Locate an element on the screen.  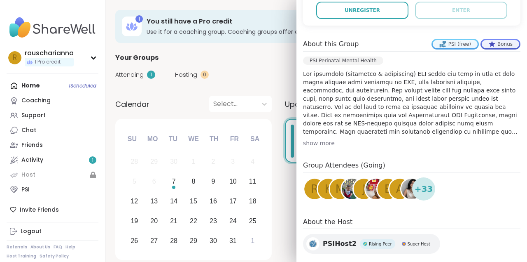
div: show more is located at coordinates (412, 143).